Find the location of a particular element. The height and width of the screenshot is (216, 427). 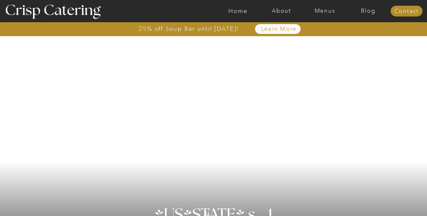

a: Home is located at coordinates (238, 11).